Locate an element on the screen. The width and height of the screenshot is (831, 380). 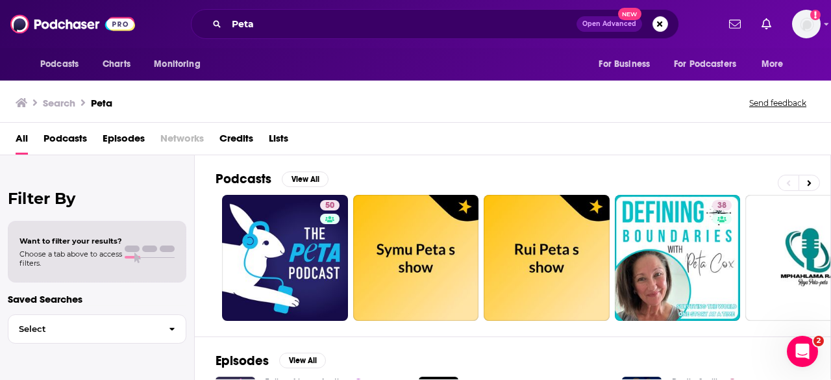
button: Select is located at coordinates (97, 329).